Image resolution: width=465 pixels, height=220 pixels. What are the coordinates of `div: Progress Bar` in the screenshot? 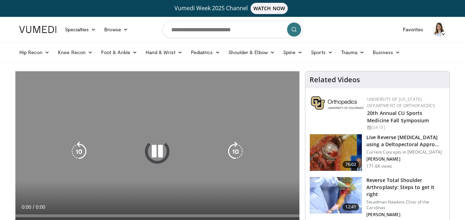 It's located at (158, 215).